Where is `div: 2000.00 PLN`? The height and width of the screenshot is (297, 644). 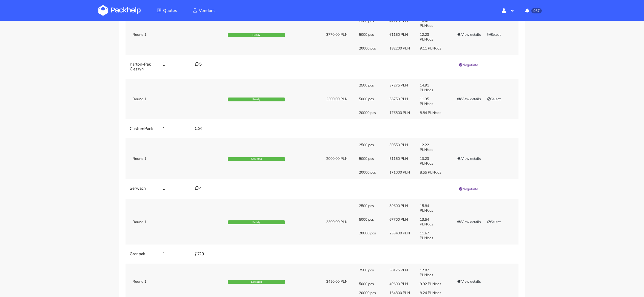 div: 2000.00 PLN is located at coordinates (338, 159).